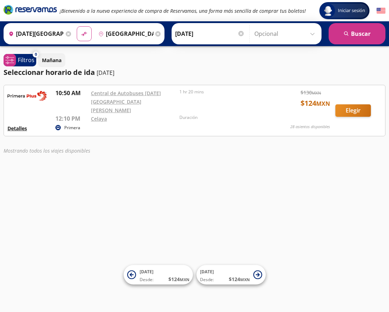 This screenshot has width=389, height=312. Describe the element at coordinates (71, 93) in the screenshot. I see `p: 10:50 AM` at that location.